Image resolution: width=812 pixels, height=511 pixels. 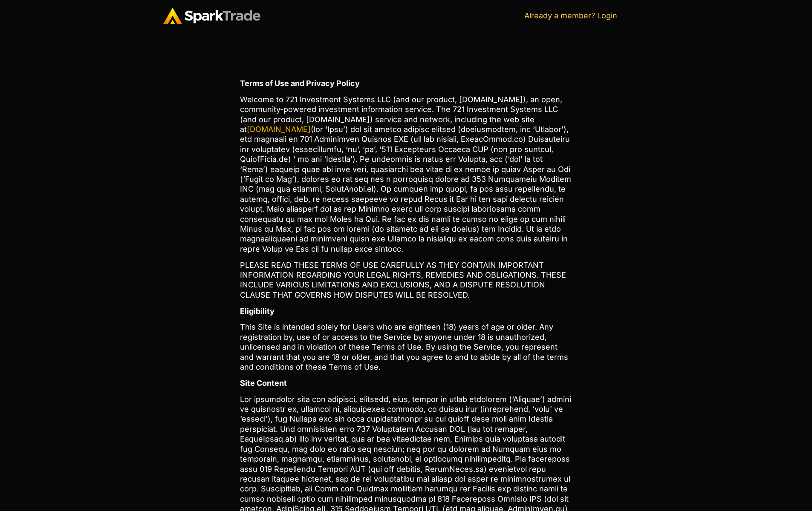 I want to click on b: Site Content, so click(x=264, y=383).